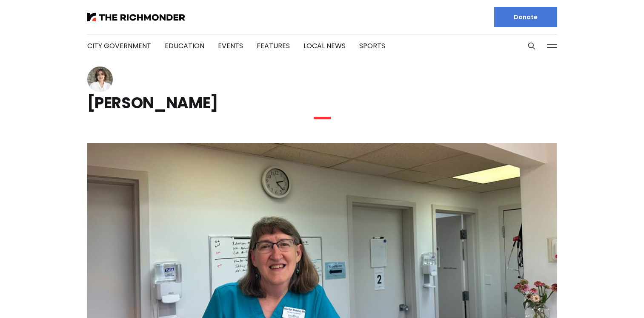  What do you see at coordinates (230, 45) in the screenshot?
I see `a: Events` at bounding box center [230, 45].